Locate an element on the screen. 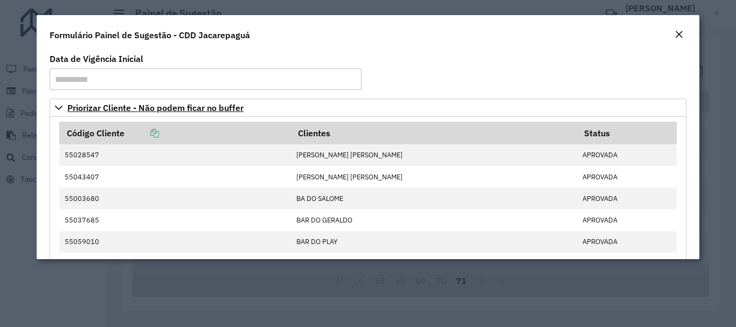  td: 55003680 is located at coordinates (175, 198).